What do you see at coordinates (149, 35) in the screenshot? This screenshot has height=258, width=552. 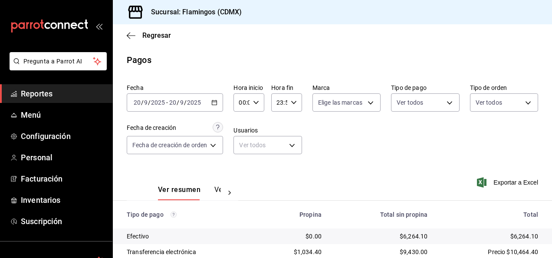 I see `button: Regresar` at bounding box center [149, 35].